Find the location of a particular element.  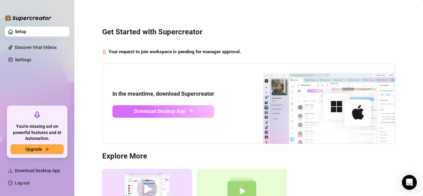

a: Discover Viral Videos is located at coordinates (36, 47).